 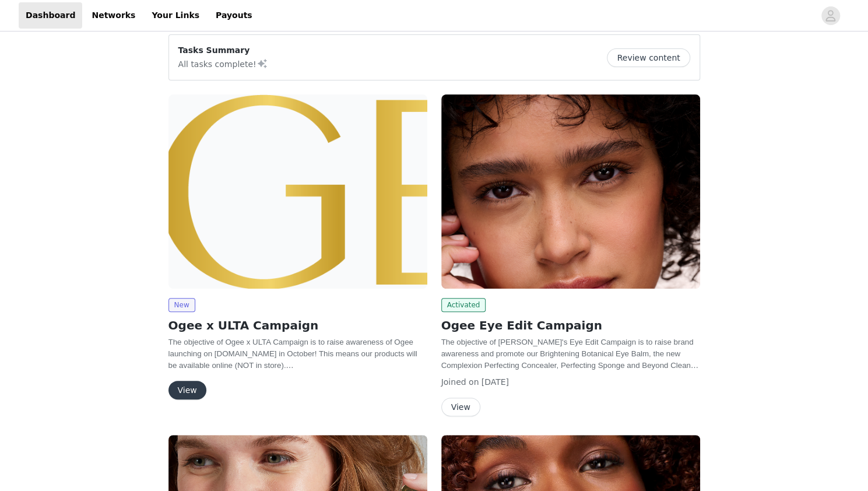 I want to click on span: New, so click(x=182, y=305).